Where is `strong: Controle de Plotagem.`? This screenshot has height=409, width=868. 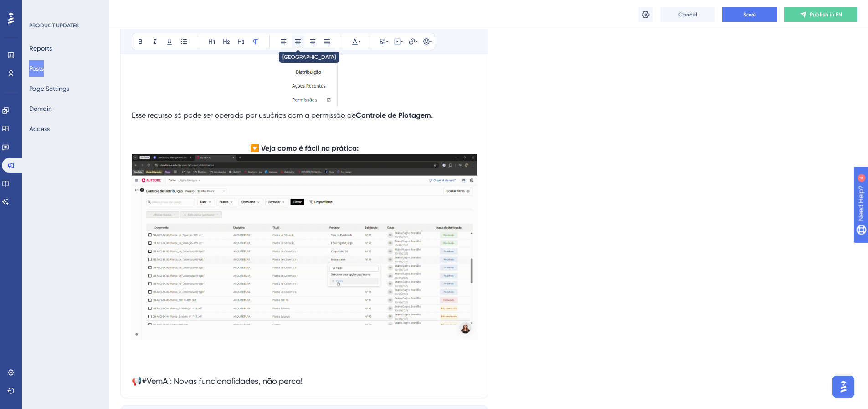
strong: Controle de Plotagem. is located at coordinates (394, 115).